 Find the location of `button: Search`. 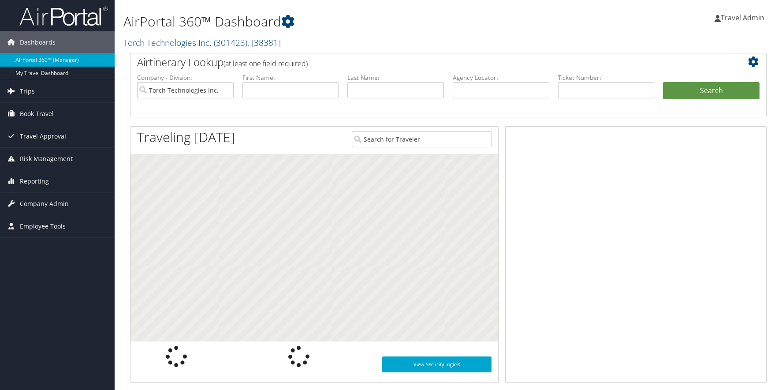

button: Search is located at coordinates (711, 91).